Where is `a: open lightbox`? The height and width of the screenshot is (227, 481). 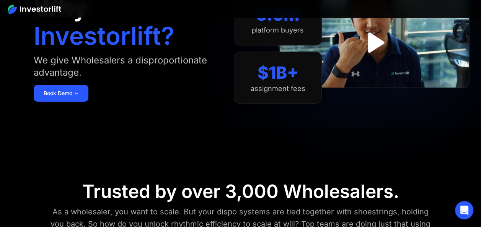 a: open lightbox is located at coordinates (374, 43).